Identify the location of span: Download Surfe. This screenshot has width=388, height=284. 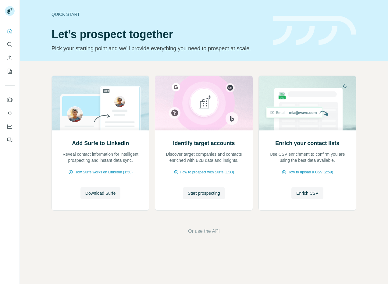
(101, 193).